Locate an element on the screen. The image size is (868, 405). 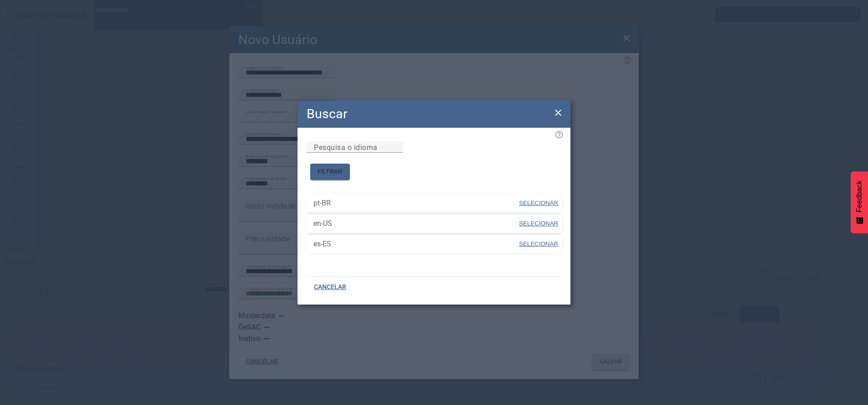
button: CANCELAR is located at coordinates (330, 287).